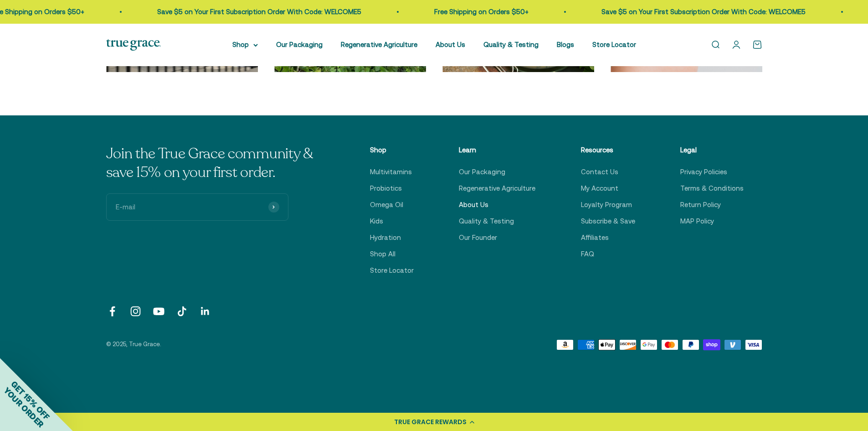 Image resolution: width=868 pixels, height=431 pixels. What do you see at coordinates (478, 237) in the screenshot?
I see `a: Our Founder` at bounding box center [478, 237].